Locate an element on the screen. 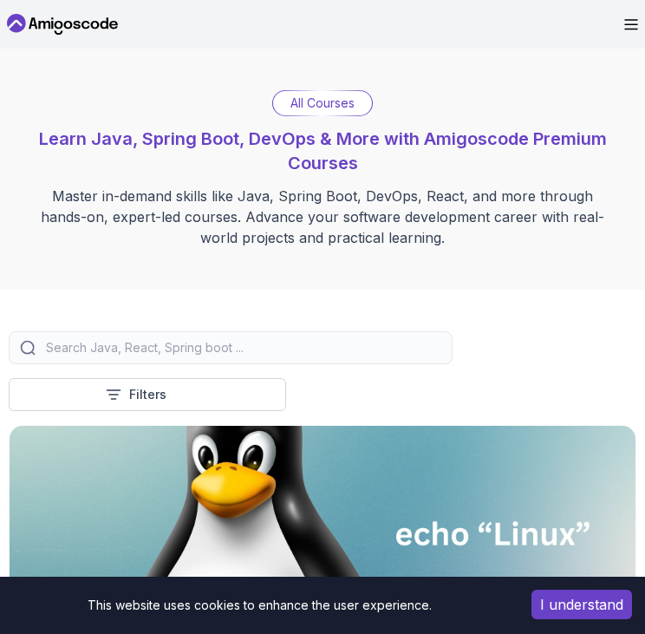 The height and width of the screenshot is (634, 645). p: All Courses is located at coordinates (323, 103).